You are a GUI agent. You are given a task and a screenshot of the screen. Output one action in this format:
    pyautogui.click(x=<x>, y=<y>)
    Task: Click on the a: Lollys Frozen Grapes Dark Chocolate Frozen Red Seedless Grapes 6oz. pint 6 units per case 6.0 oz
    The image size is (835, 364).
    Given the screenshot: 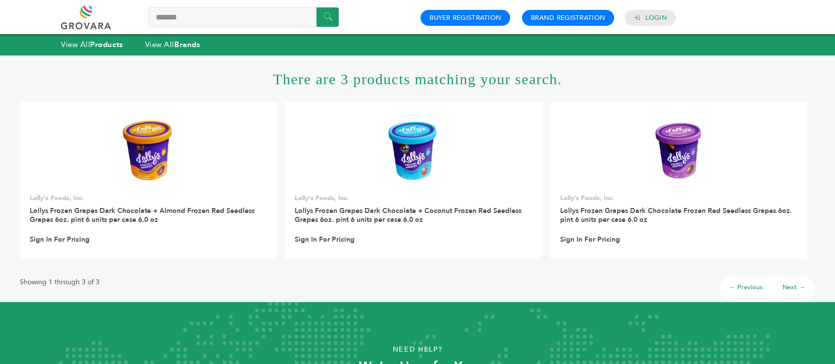 What is the action you would take?
    pyautogui.click(x=676, y=215)
    